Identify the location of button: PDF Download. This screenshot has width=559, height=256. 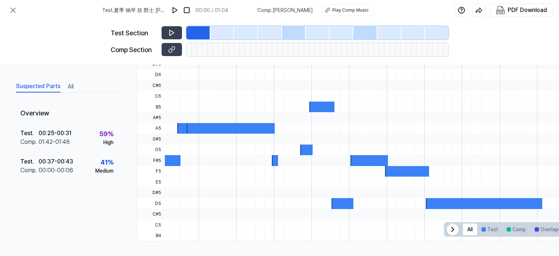
(522, 10).